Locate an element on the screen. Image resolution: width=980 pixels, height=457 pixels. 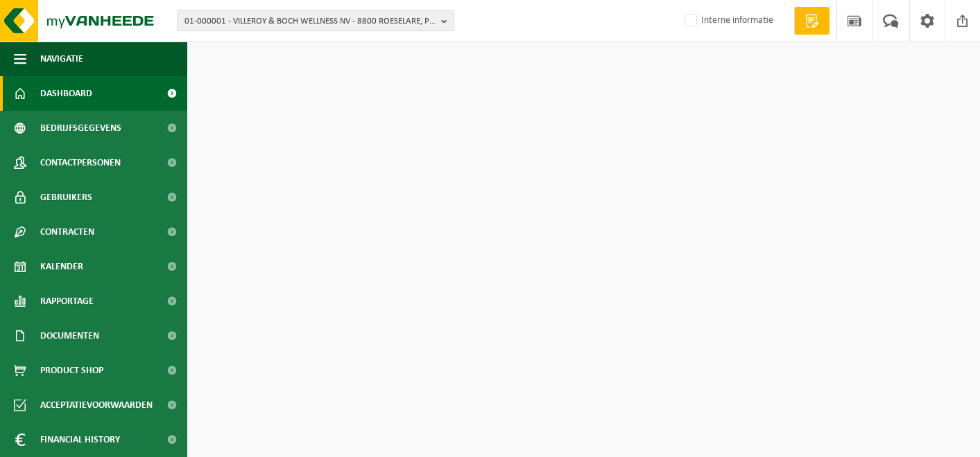
label: Interne informatie is located at coordinates (727, 21).